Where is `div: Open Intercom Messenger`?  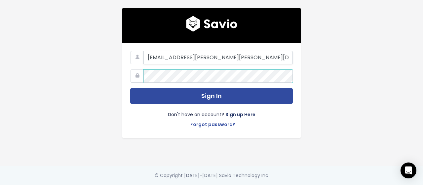 div: Open Intercom Messenger is located at coordinates (408, 170).